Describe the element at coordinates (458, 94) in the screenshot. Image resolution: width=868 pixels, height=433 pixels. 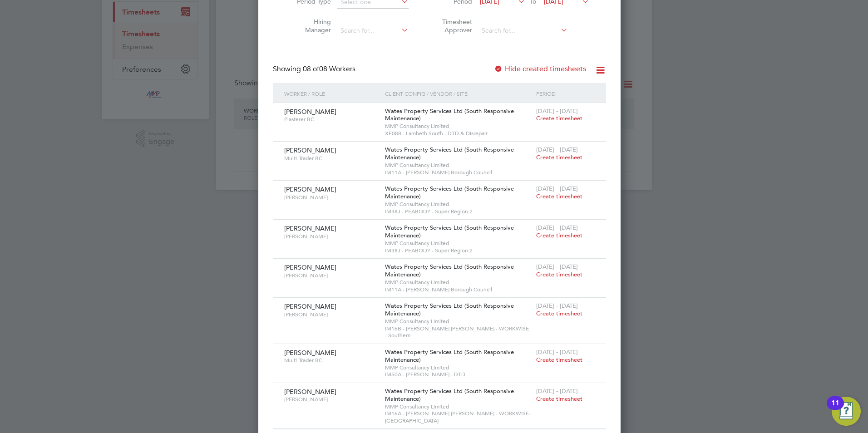
I see `div: Client Config / Vendor / Site` at that location.